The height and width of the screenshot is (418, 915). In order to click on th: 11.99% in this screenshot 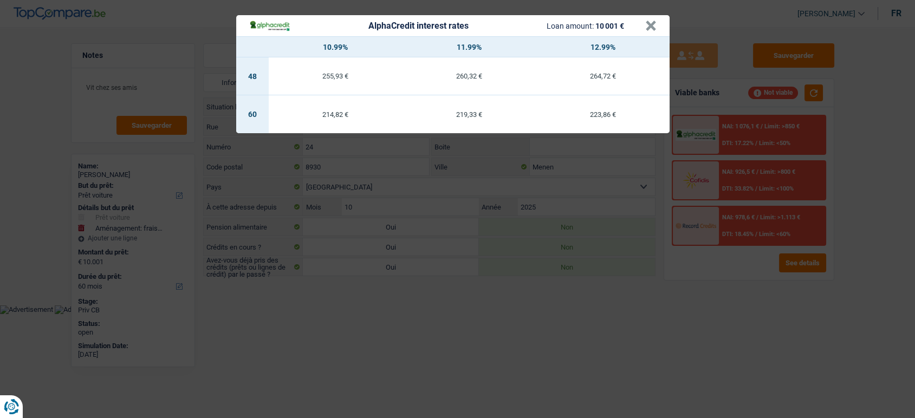, I will do `click(469, 47)`.